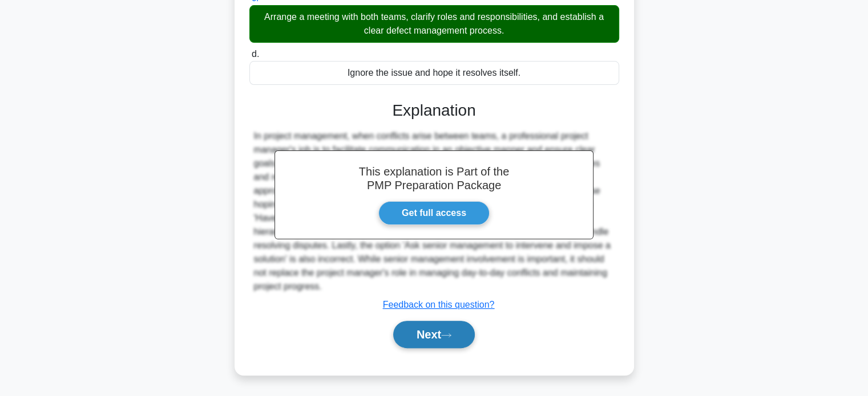 The width and height of the screenshot is (868, 396). Describe the element at coordinates (439, 304) in the screenshot. I see `u: Feedback on this question?` at that location.